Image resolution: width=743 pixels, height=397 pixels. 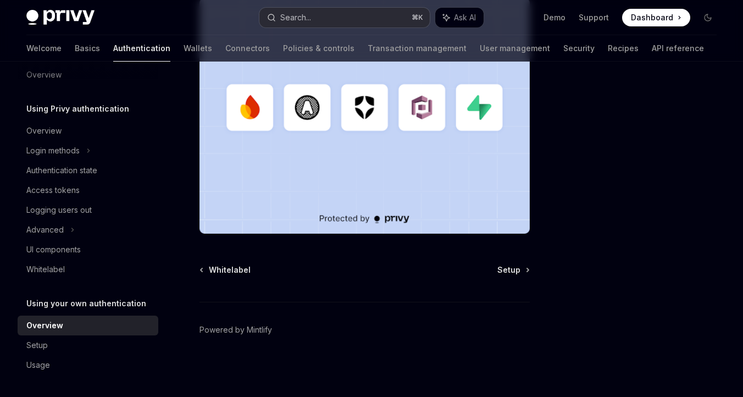 What do you see at coordinates (60, 18) in the screenshot?
I see `img: dark logo` at bounding box center [60, 18].